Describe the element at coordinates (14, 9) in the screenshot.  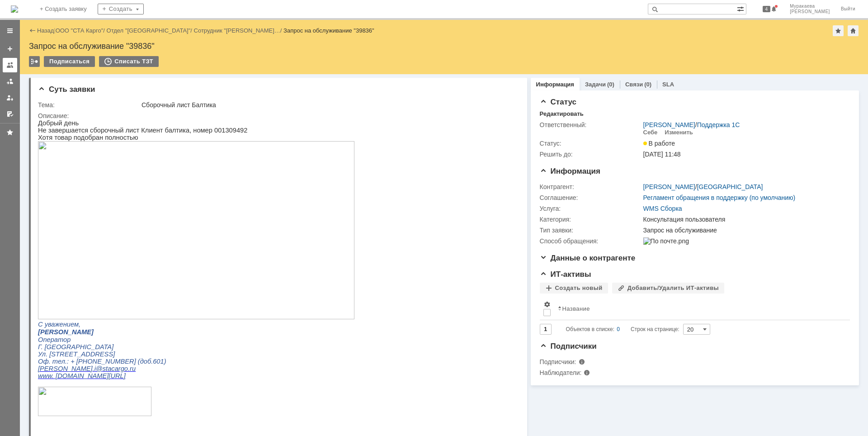
I see `a: Перейти на домашнюю страницу` at that location.